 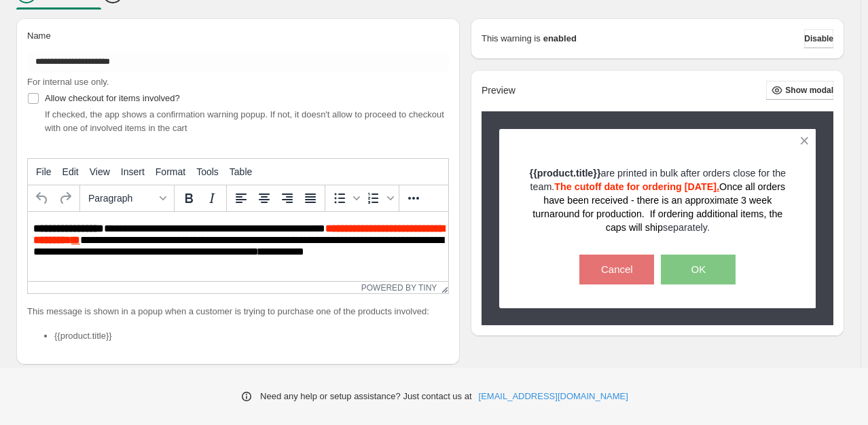 I want to click on span: For internal use only., so click(x=68, y=81).